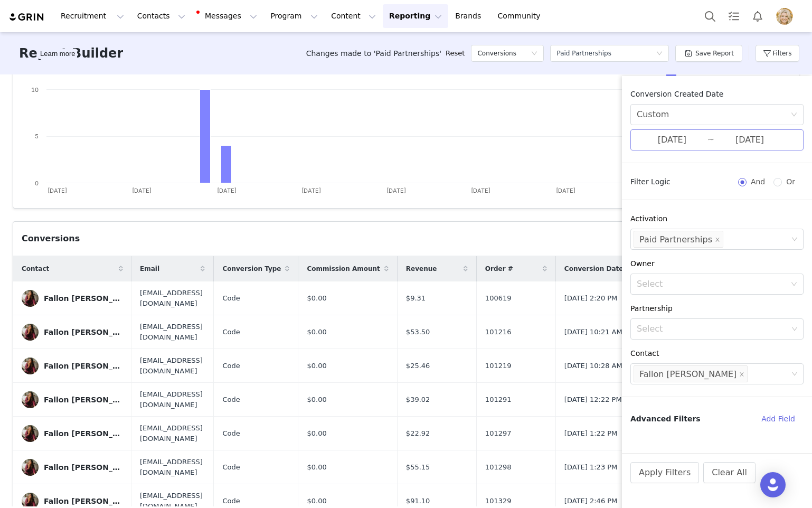 The height and width of the screenshot is (508, 812). Describe the element at coordinates (717, 218) in the screenshot. I see `div: Activation` at that location.